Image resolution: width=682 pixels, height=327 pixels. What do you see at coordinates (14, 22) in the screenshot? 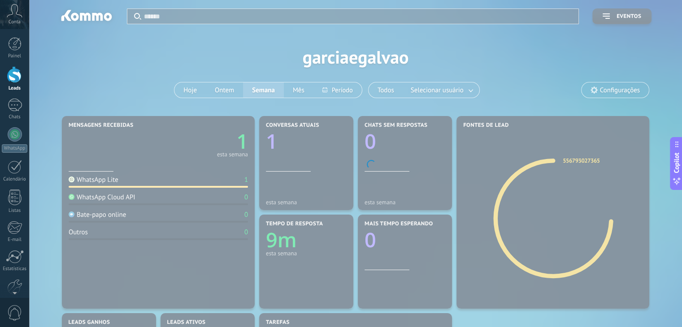
I see `span: Conta` at bounding box center [14, 22].